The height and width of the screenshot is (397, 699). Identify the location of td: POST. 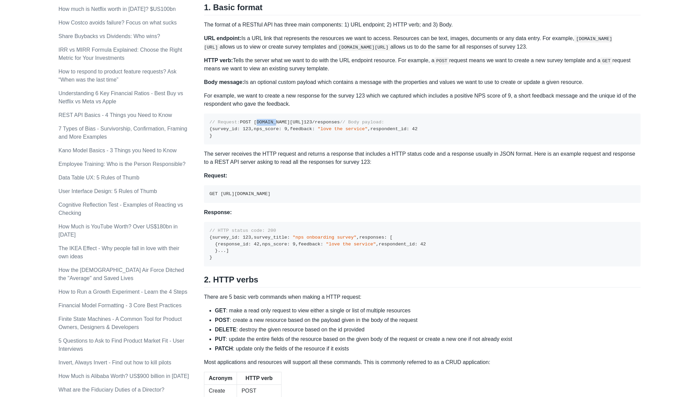
(259, 391).